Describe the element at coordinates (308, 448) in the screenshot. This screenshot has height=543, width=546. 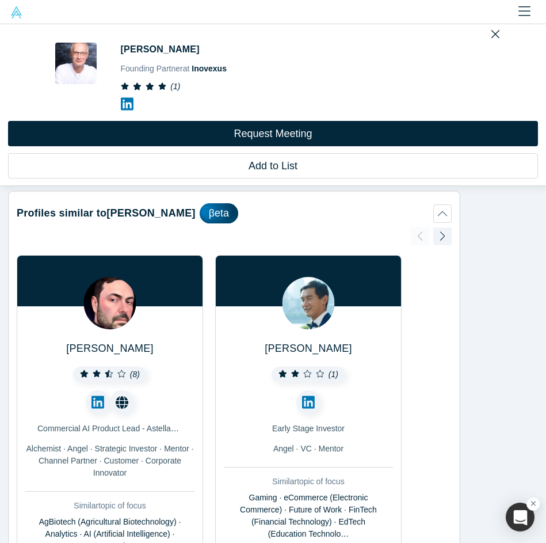
I see `div: Angel · VC · Mentor` at that location.